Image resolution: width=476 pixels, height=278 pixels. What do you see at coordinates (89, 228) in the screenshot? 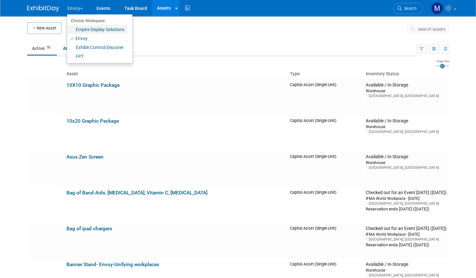
I see `a: Bag of ipad chargers` at bounding box center [89, 228].